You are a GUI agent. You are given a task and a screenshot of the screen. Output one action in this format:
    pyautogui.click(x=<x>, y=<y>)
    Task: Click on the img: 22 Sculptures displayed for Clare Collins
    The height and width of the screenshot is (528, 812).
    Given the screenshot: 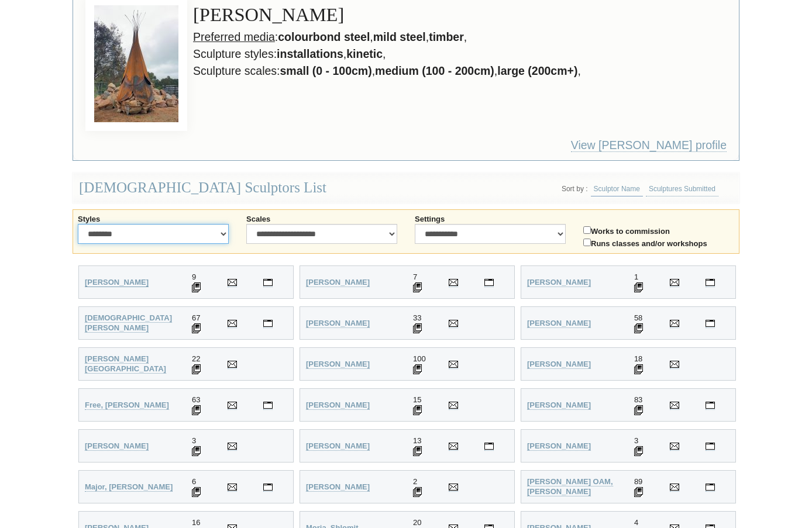 What is the action you would take?
    pyautogui.click(x=196, y=369)
    